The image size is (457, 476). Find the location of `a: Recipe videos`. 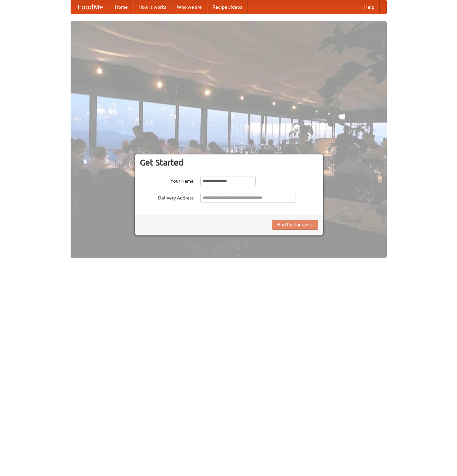

a: Recipe videos is located at coordinates (227, 7).